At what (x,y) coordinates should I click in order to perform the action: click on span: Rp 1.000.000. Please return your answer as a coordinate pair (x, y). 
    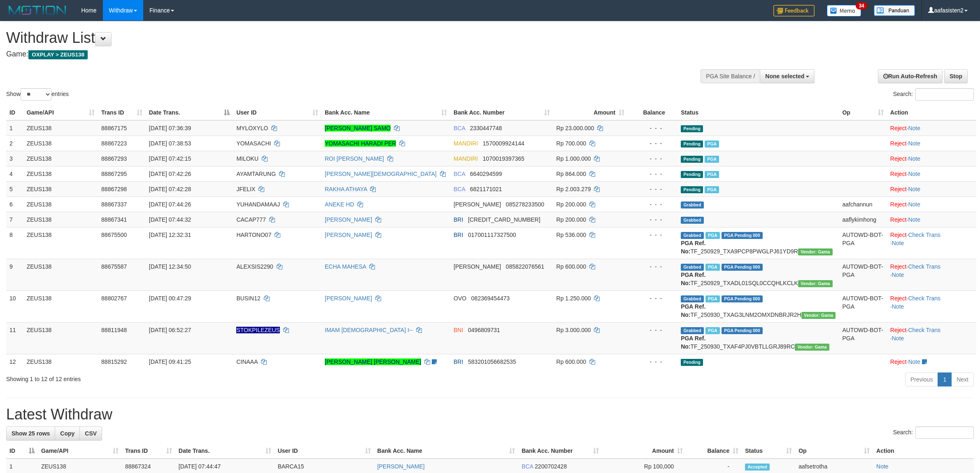
    Looking at the image, I should click on (574, 159).